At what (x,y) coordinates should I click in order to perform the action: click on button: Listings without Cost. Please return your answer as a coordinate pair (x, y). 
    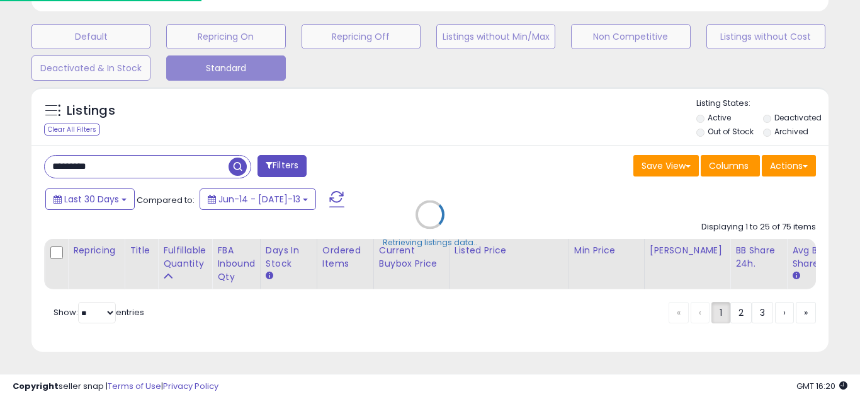
    Looking at the image, I should click on (766, 37).